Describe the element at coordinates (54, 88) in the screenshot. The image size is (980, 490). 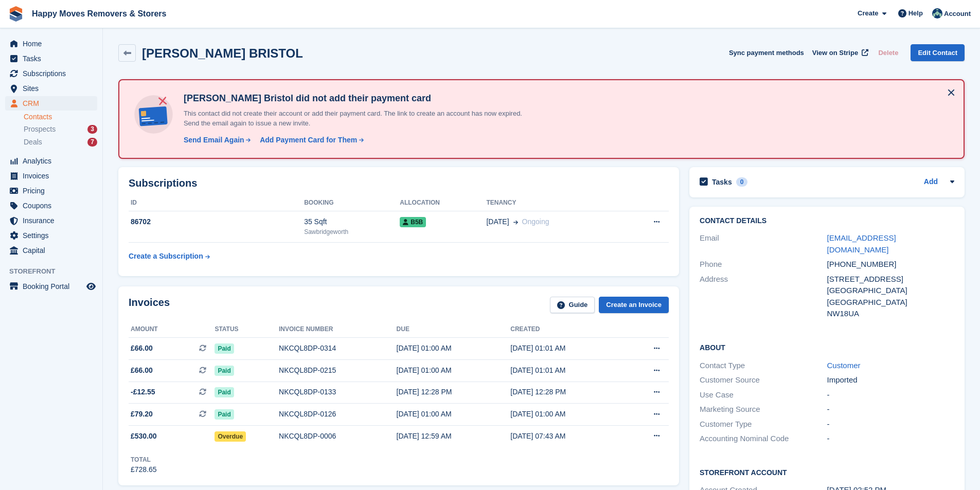
I see `span: Sites` at that location.